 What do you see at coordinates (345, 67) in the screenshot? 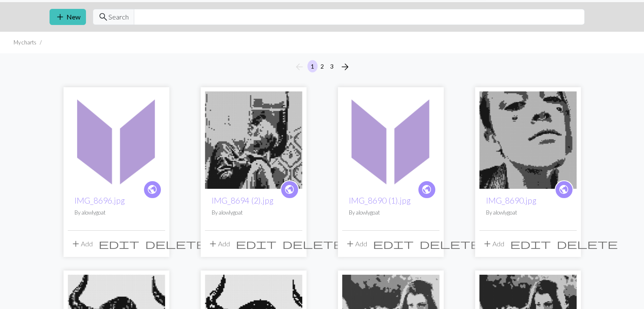
I see `span: arrow_forward` at bounding box center [345, 67].